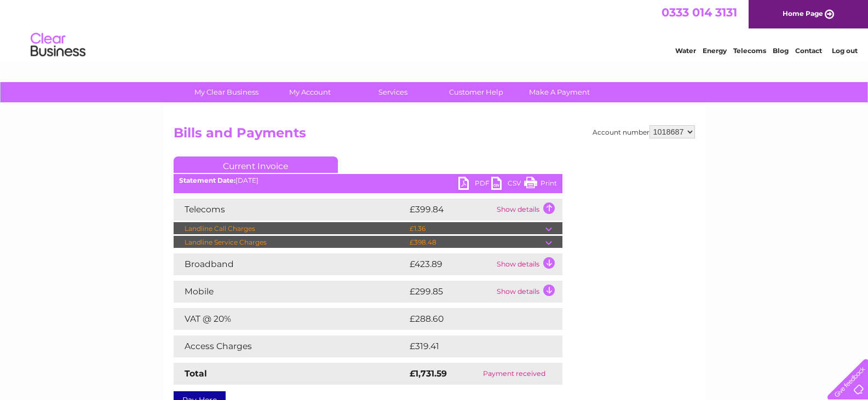 Image resolution: width=868 pixels, height=400 pixels. I want to click on a: Blog, so click(780, 51).